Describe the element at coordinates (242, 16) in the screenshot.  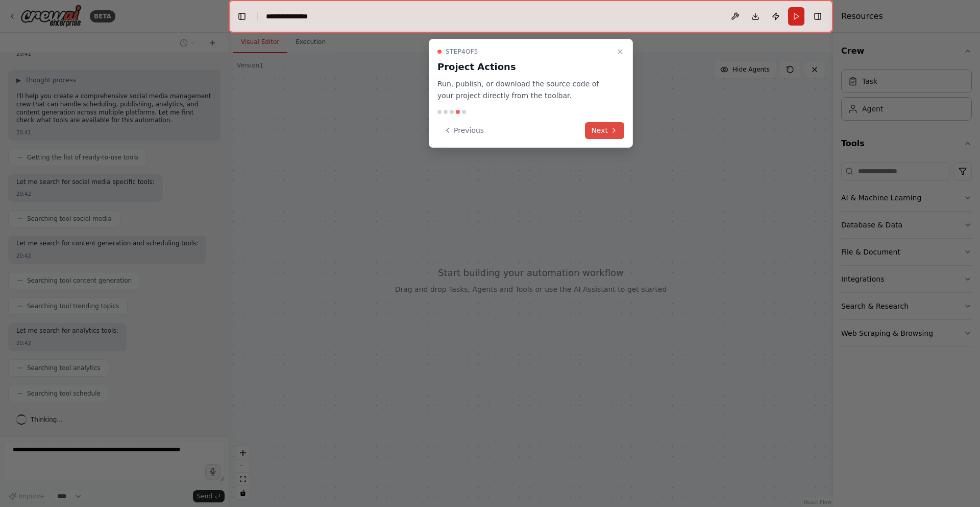
I see `button: Hide left sidebar` at that location.